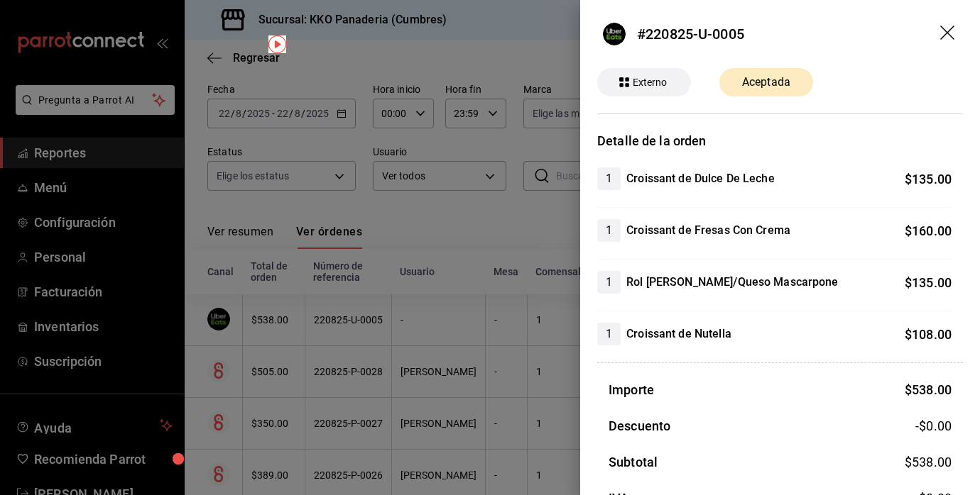 This screenshot has width=980, height=495. I want to click on h4: Croissant de Dulce De Leche, so click(700, 179).